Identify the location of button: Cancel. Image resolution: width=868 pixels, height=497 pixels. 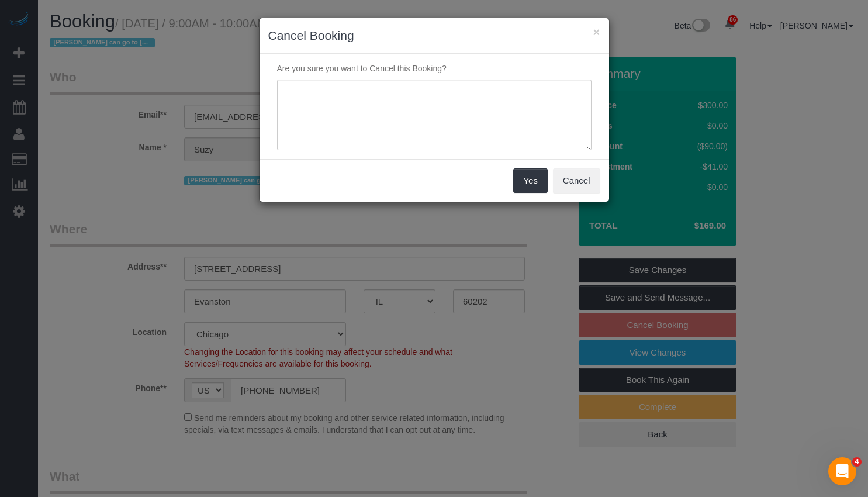
(576, 181).